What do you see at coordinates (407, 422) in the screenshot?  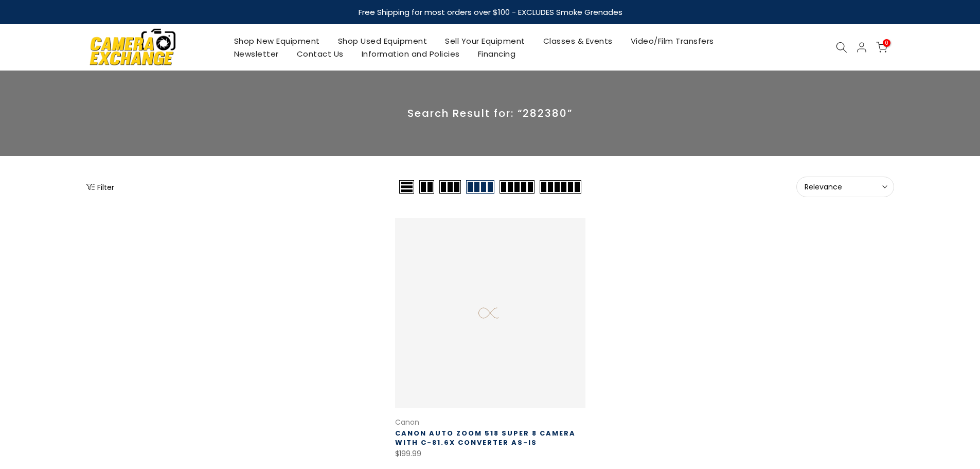 I see `a: Canon` at bounding box center [407, 422].